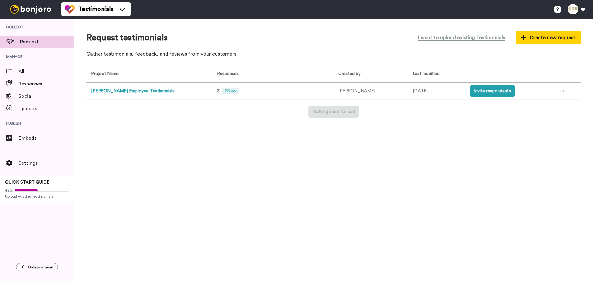  Describe the element at coordinates (230, 91) in the screenshot. I see `span: 2 New` at that location.